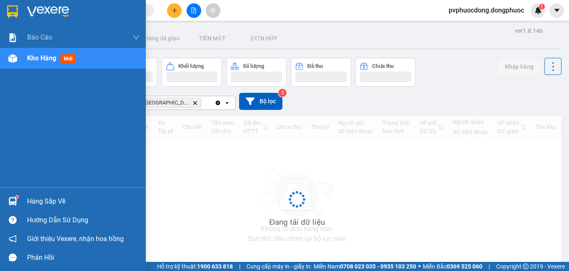 This screenshot has height=271, width=569. I want to click on div: Hướng dẫn sử dụng, so click(83, 220).